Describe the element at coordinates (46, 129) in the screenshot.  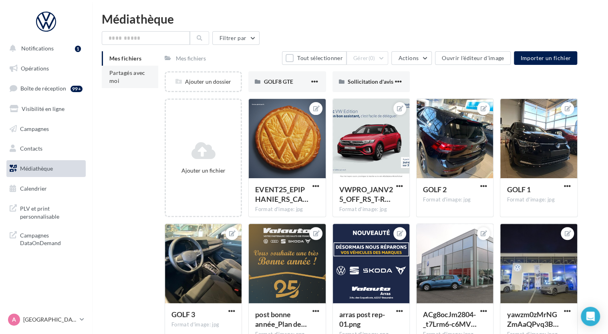
I see `a: Campagnes` at that location.